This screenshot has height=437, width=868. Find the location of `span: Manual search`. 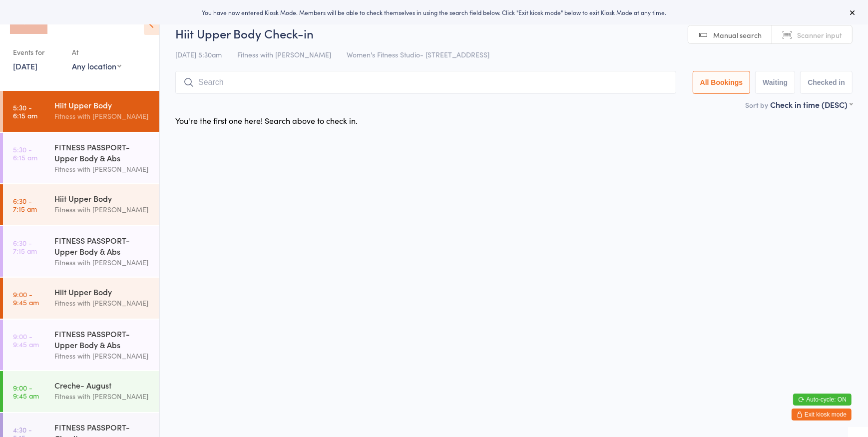

span: Manual search is located at coordinates (737, 35).